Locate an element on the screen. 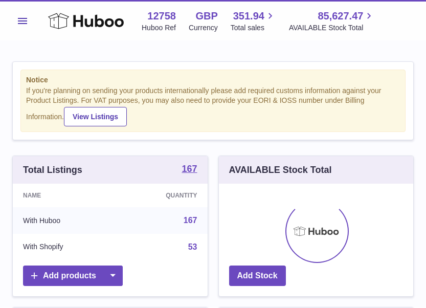  div: Huboo Ref is located at coordinates (159, 28).